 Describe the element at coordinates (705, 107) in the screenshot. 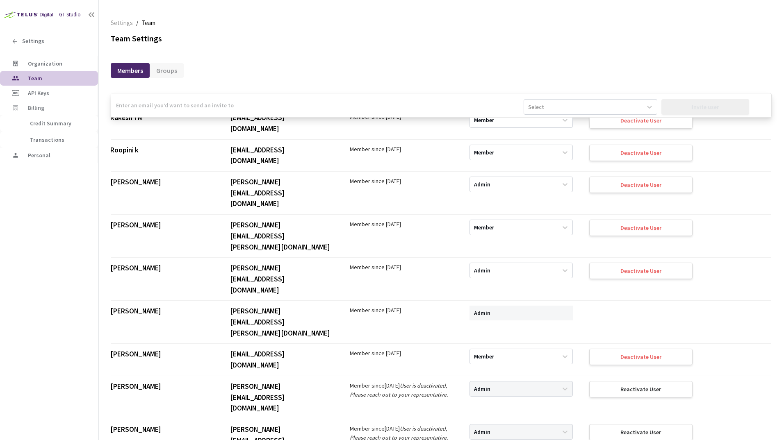

I see `div: Invite user` at that location.